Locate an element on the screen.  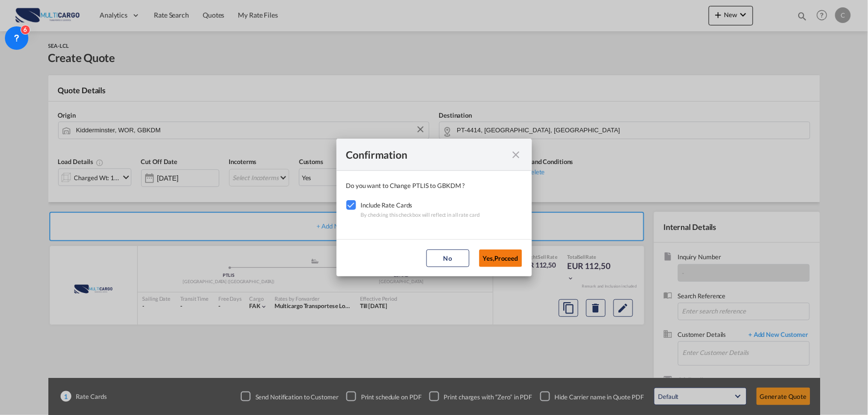
md-dialog: Confirmation Do you ... is located at coordinates (434, 208).